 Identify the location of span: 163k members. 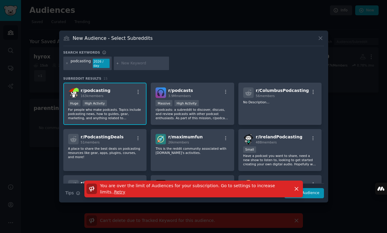
(92, 96).